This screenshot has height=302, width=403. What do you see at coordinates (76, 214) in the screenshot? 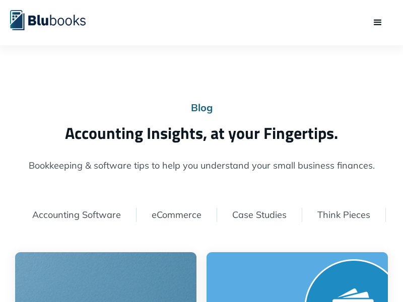
I see `a: Accounting Software` at bounding box center [76, 214].